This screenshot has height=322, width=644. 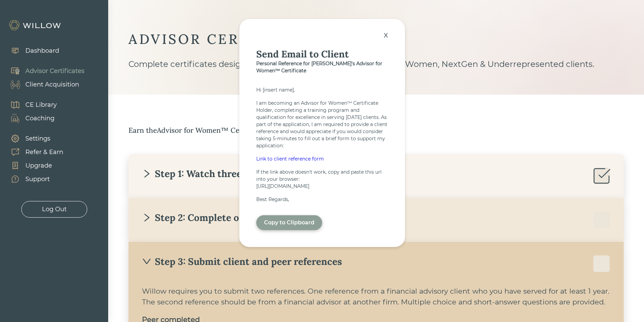 I want to click on div: I am becoming an Advisor for Women™ Certificate Holder, completing a training program and qualifi..., so click(x=322, y=124).